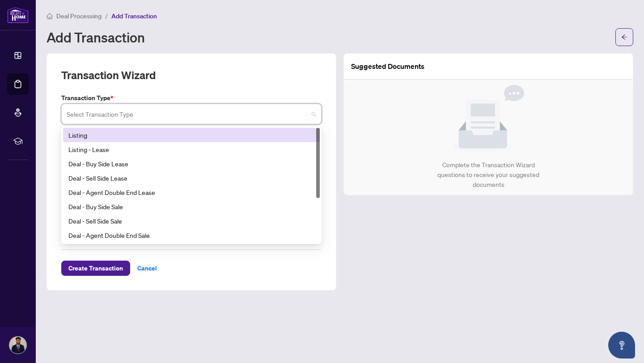 Image resolution: width=644 pixels, height=363 pixels. I want to click on button: Cancel, so click(147, 269).